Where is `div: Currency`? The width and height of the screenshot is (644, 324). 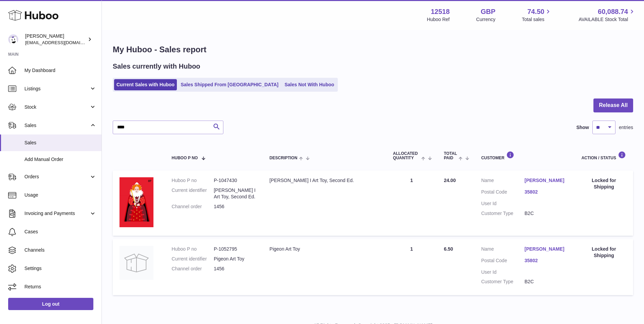
div: Currency is located at coordinates (486, 20).